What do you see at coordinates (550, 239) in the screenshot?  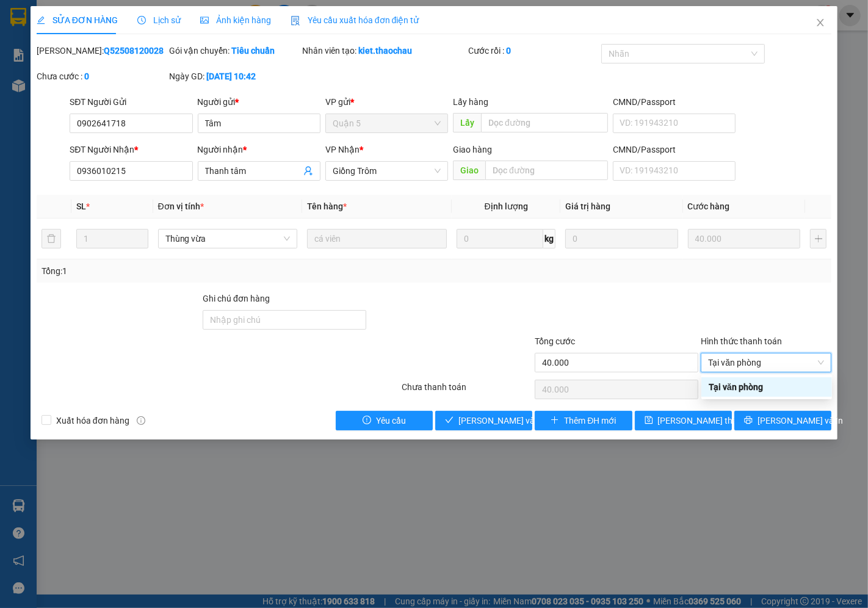 I see `span: kg` at bounding box center [550, 239].